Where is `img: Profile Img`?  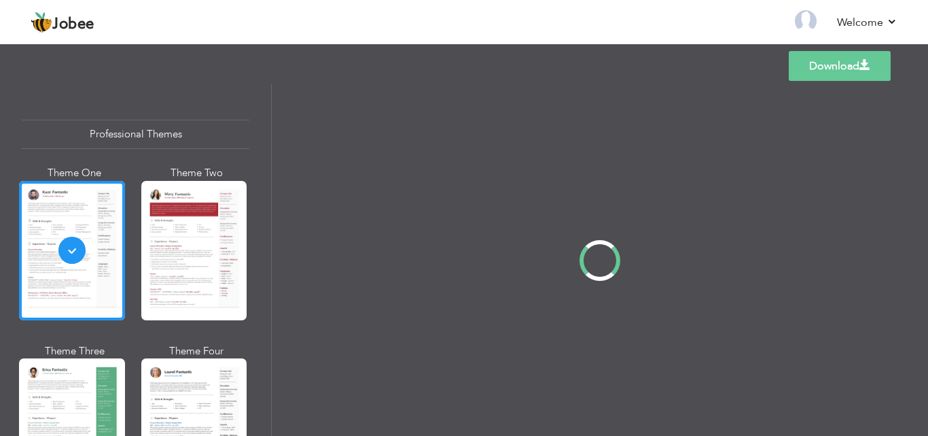
img: Profile Img is located at coordinates (806, 21).